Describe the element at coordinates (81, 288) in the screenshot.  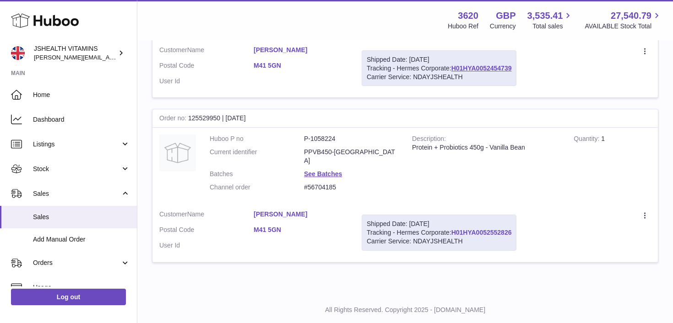
I see `span: Usage` at that location.